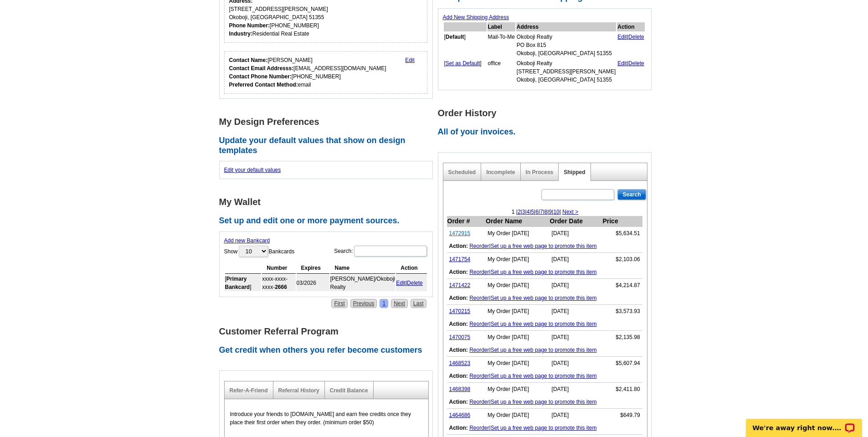 This screenshot has width=868, height=437. Describe the element at coordinates (260, 77) in the screenshot. I see `strong: Contact Phone Number:` at that location.